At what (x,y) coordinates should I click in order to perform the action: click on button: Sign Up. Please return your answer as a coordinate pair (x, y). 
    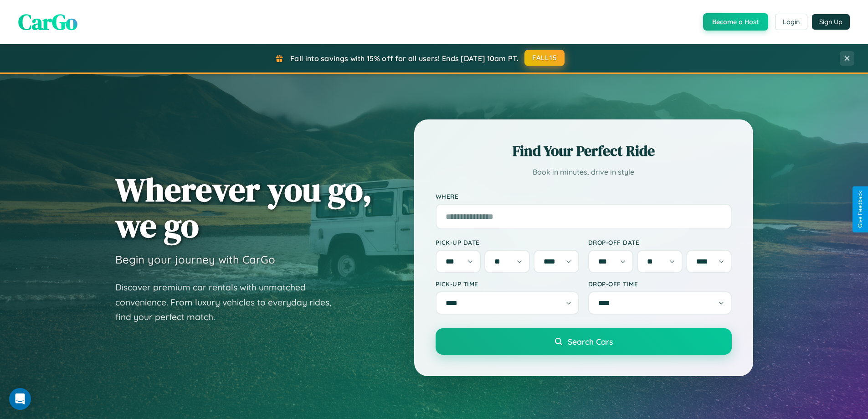
    Looking at the image, I should click on (831, 22).